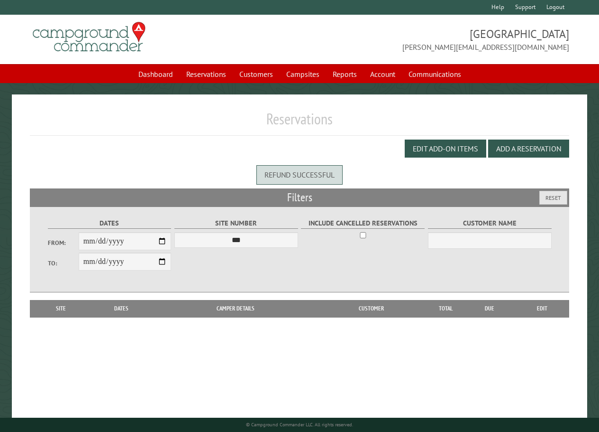 This screenshot has height=432, width=599. What do you see at coordinates (300, 175) in the screenshot?
I see `div: Refund successful` at bounding box center [300, 175].